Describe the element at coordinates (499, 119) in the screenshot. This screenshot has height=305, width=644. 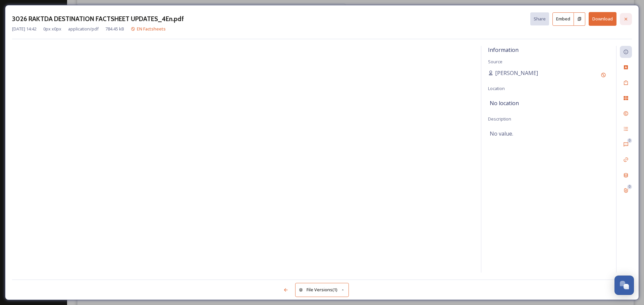
I see `span: Description` at that location.